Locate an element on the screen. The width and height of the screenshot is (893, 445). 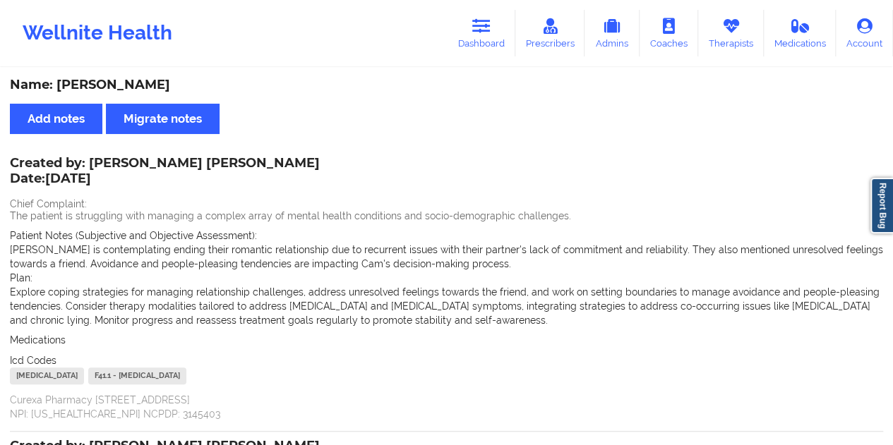
p: Explore coping strategies for managing relationship challenges, address unresolved feelings towar... is located at coordinates (446, 306).